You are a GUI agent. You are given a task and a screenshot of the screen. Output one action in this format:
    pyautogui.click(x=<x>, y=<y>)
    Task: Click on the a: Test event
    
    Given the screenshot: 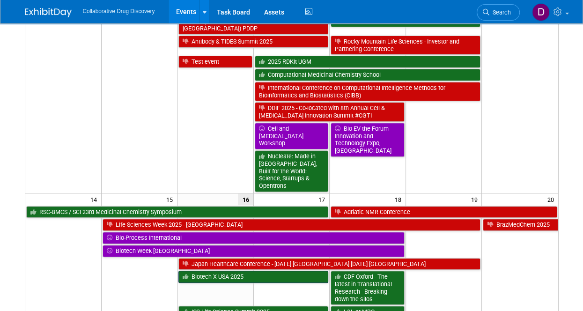 What is the action you would take?
    pyautogui.click(x=216, y=62)
    